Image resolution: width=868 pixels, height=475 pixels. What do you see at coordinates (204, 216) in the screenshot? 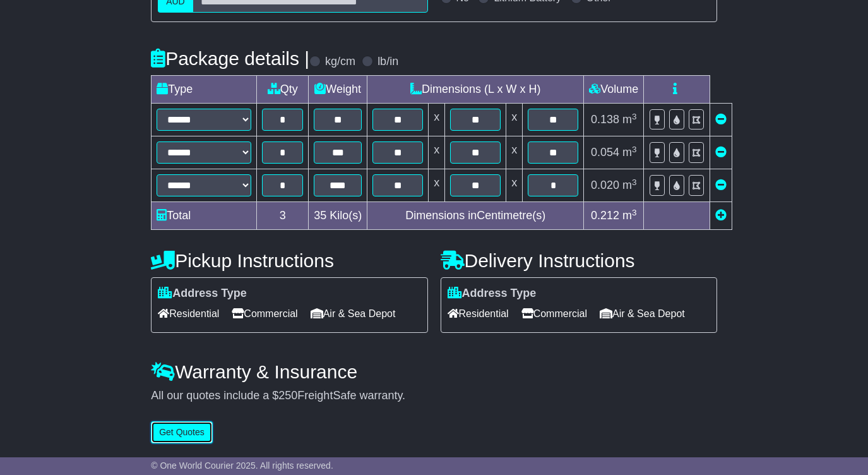
I see `td: Total` at bounding box center [204, 216].